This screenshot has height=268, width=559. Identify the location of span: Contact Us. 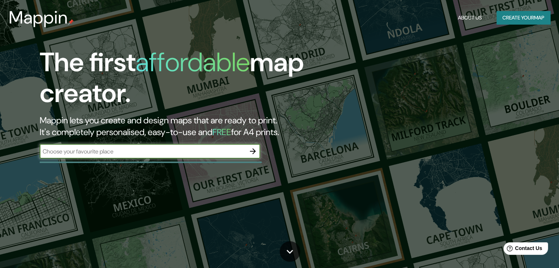
(35, 9).